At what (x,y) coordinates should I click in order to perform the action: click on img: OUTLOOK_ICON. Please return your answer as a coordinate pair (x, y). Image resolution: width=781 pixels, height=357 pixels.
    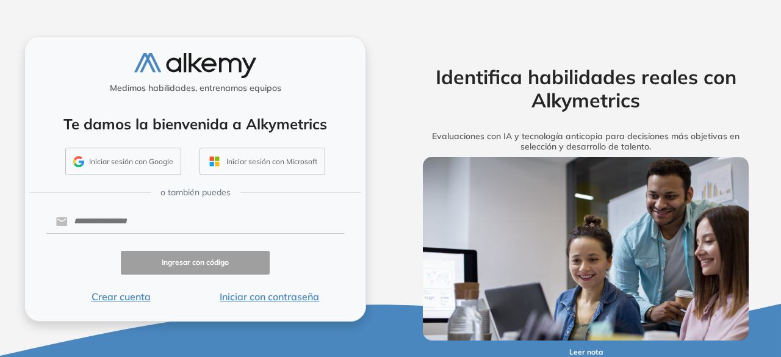
    Looking at the image, I should click on (214, 161).